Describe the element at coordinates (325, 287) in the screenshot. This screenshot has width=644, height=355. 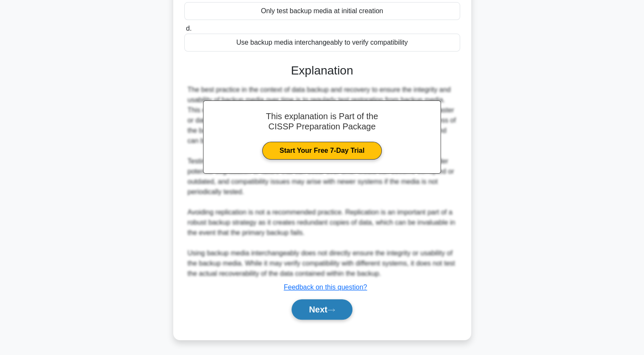
I see `a: Feedback on this question?` at that location.